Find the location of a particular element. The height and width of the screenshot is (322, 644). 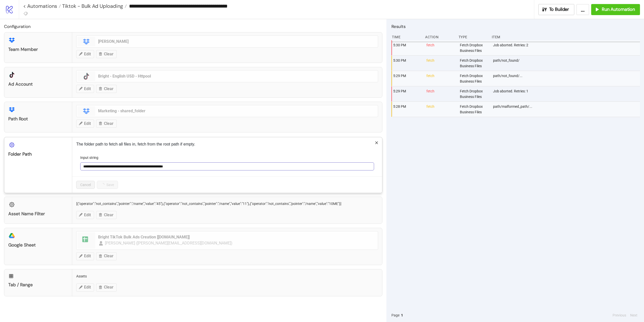

span: To Builder is located at coordinates (560, 9).